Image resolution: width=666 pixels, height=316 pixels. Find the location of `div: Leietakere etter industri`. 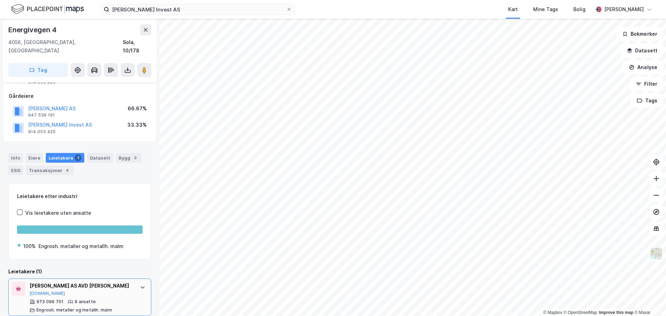

div: Leietakere etter industri is located at coordinates (80, 196).